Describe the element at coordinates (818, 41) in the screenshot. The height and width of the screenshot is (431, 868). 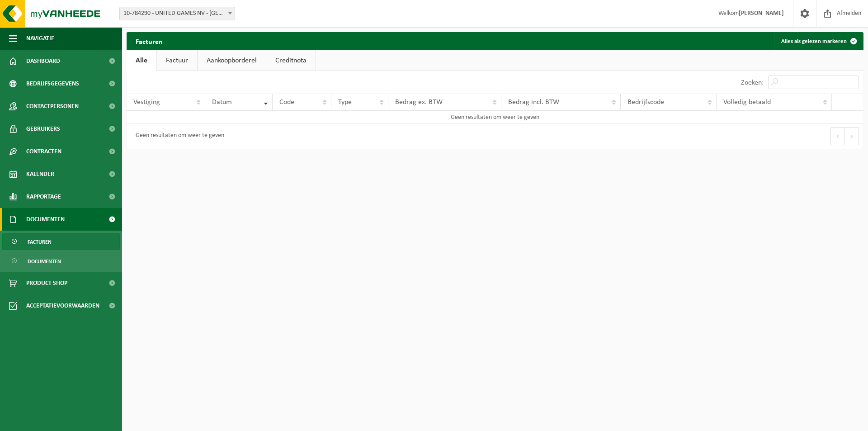
I see `button: Alles als gelezen markeren` at that location.